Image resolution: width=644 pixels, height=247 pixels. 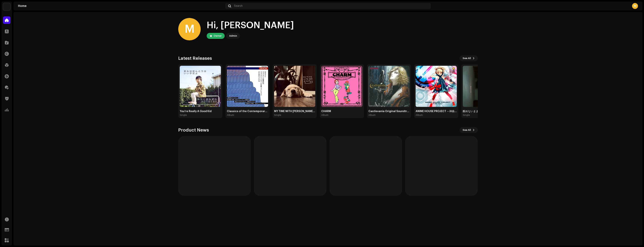 I want to click on img: 2ed3fedc-427e-4e3a-83cd-bc278c21c457, so click(x=200, y=86).